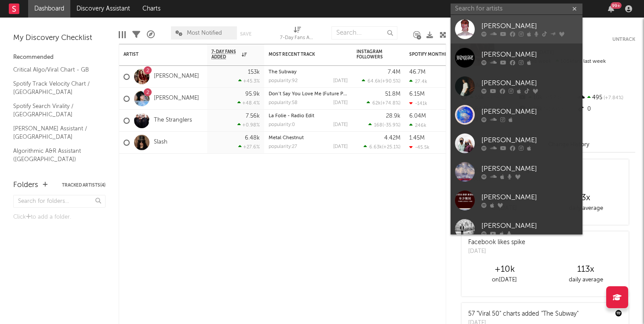  I want to click on div: +45.3 %, so click(249, 81).